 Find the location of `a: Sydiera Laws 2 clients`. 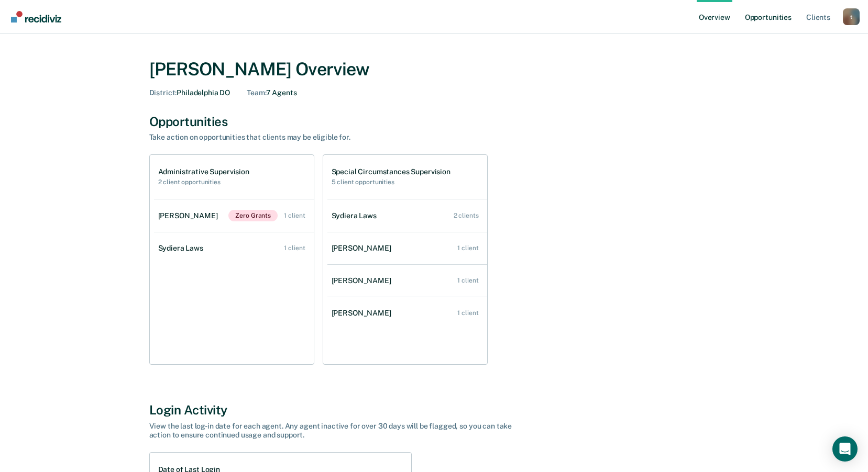

a: Sydiera Laws 2 clients is located at coordinates (407, 215).